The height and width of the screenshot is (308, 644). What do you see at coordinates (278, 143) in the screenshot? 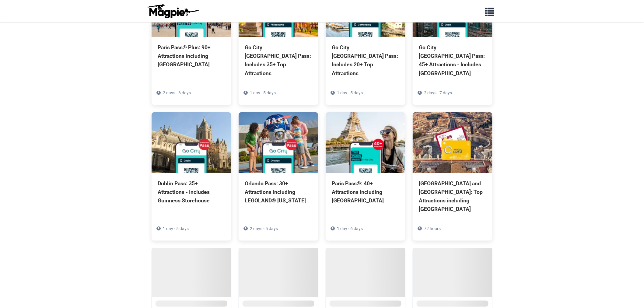
I see `img: Orlando Pass: 30+ Attractions including LEGOLAND® Florida` at bounding box center [278, 143].